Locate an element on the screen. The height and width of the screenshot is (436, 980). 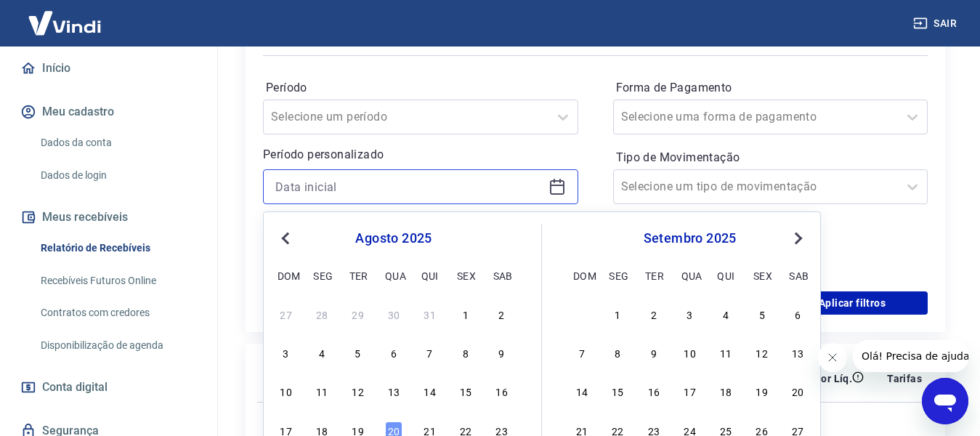
a: Disponibilização de agenda is located at coordinates (117, 345).